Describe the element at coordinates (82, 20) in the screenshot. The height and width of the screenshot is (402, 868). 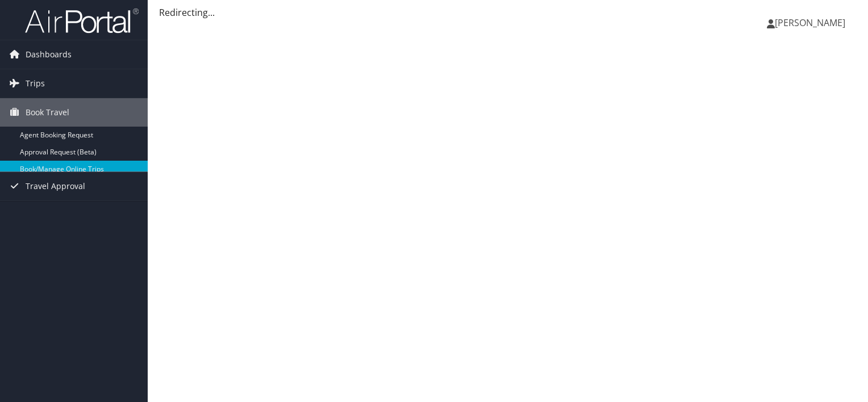
I see `img: airportal-logo.png` at that location.